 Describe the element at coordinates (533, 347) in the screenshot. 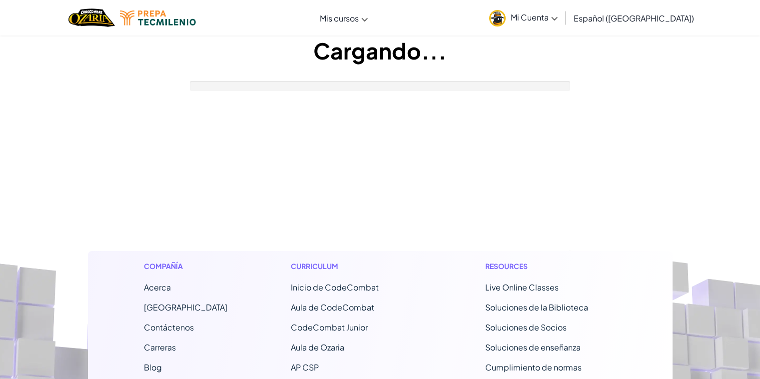

I see `a: Soluciones de enseñanza` at that location.